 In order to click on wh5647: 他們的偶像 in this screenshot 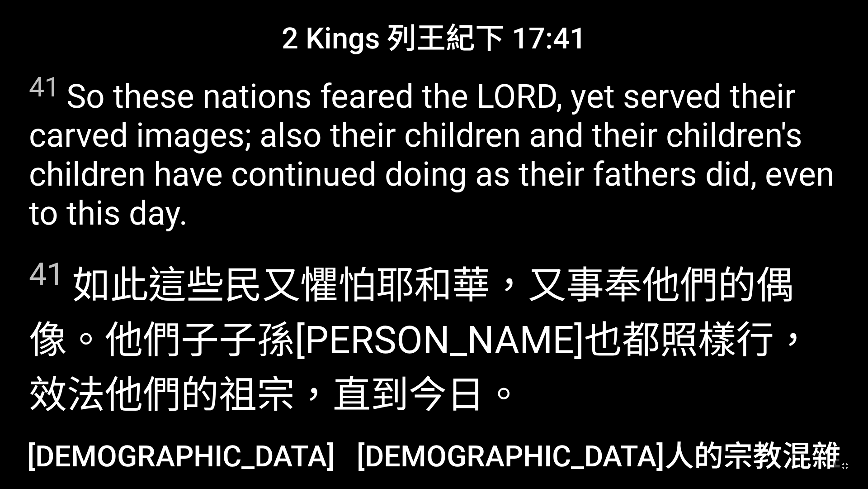, I will do `click(421, 340)`.